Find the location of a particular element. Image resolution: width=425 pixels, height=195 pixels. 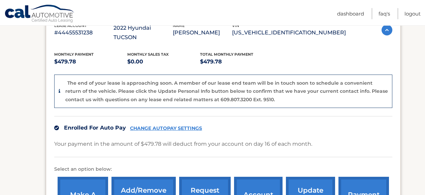

a: Dashboard is located at coordinates (351, 13).